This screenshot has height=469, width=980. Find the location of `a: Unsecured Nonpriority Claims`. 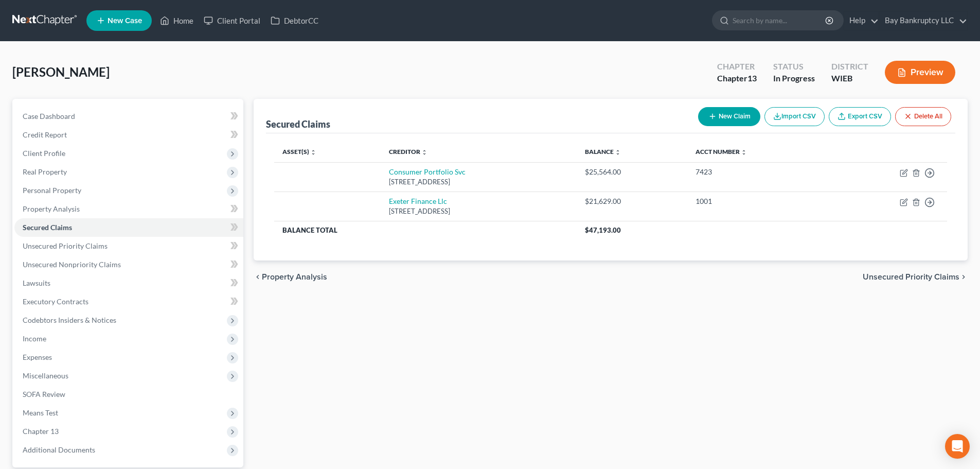

a: Unsecured Nonpriority Claims is located at coordinates (129, 265).